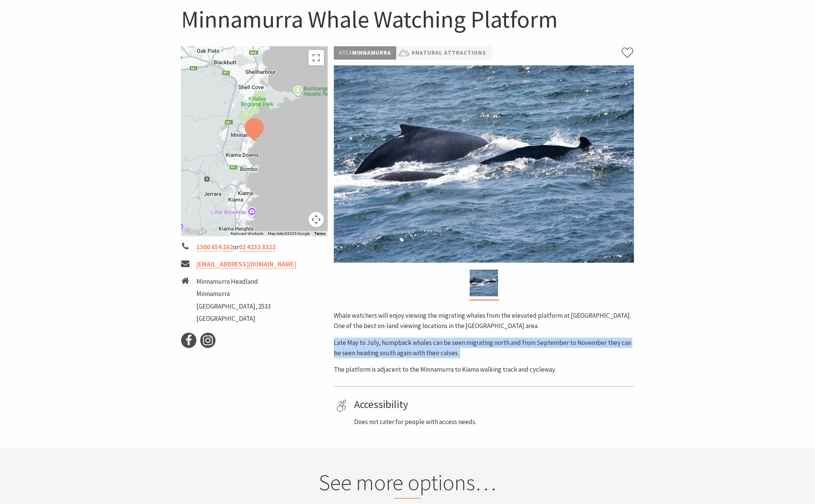 The width and height of the screenshot is (815, 504). Describe the element at coordinates (257, 247) in the screenshot. I see `a: 02 4232 3322` at that location.